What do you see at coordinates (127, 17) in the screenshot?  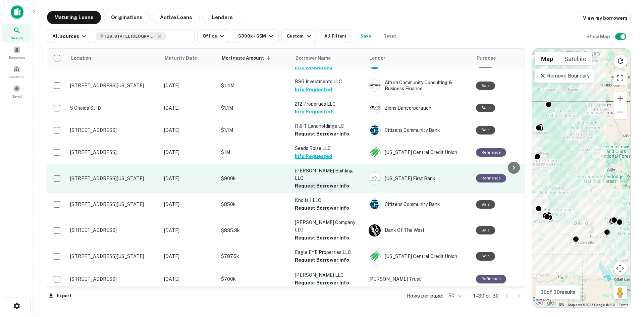 I see `button: Originations` at bounding box center [127, 17].